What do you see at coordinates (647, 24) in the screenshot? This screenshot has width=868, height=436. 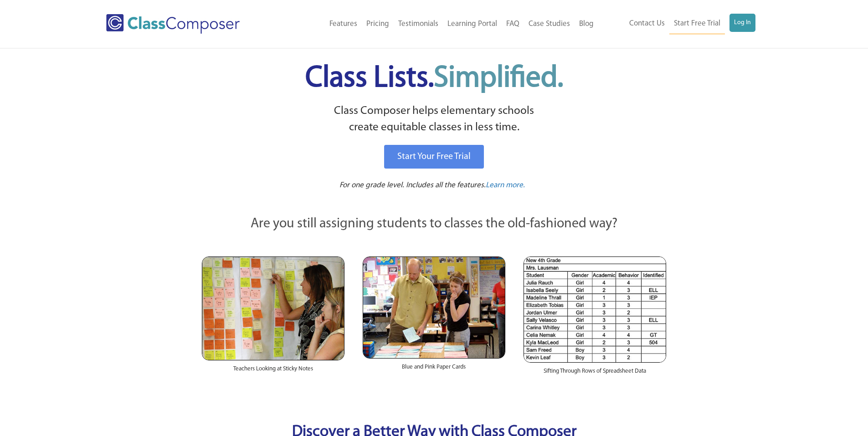 I see `a: Contact Us` at bounding box center [647, 24].